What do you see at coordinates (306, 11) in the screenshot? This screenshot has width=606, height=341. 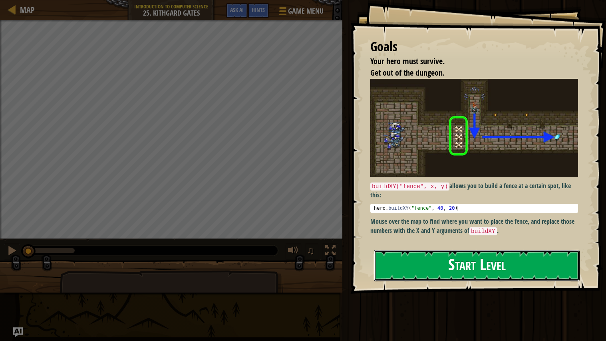 I see `span: Game Menu` at bounding box center [306, 11].